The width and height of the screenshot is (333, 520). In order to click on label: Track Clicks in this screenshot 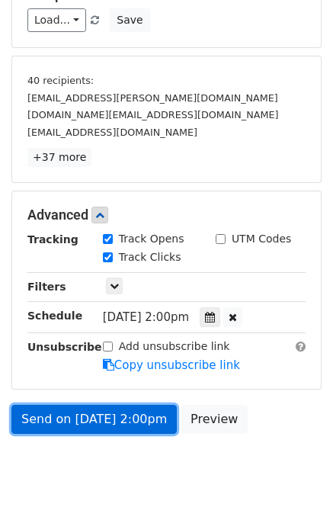, I will do `click(150, 257)`.